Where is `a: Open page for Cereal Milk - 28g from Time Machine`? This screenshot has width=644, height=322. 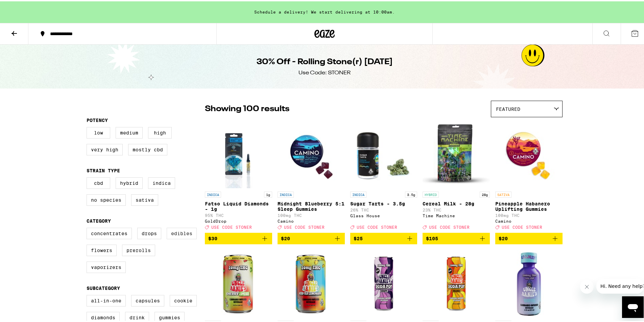 a: Open page for Cereal Milk - 28g from Time Machine is located at coordinates (456, 175).